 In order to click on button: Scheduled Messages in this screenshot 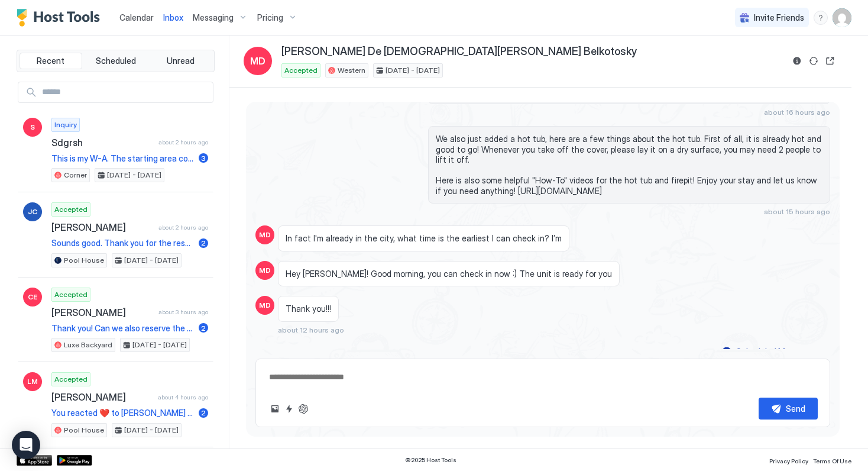, I will do `click(776, 352)`.